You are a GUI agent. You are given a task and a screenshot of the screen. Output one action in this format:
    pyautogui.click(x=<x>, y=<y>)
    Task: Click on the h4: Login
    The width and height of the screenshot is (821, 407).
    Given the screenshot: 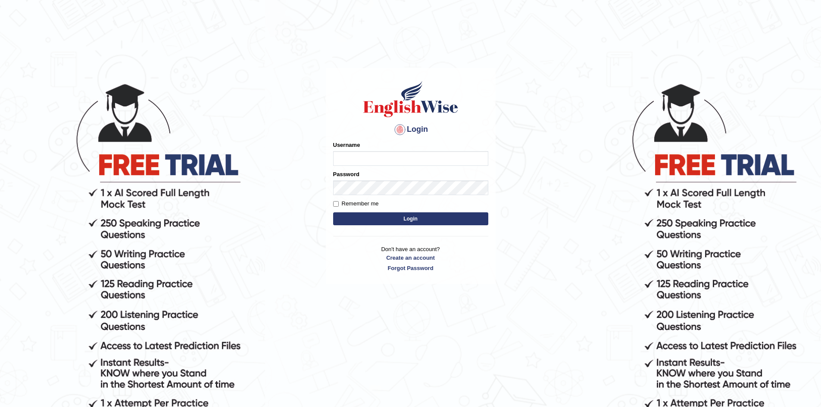 What is the action you would take?
    pyautogui.click(x=411, y=130)
    